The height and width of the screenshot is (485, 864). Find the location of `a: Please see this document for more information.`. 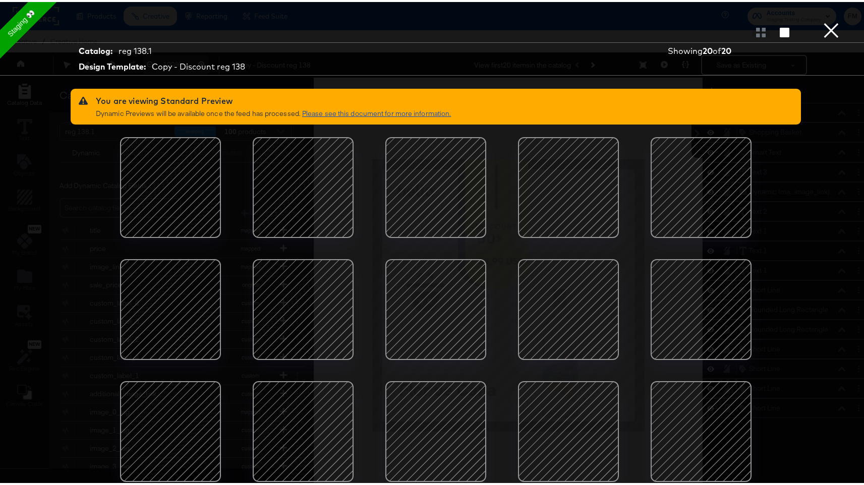

a: Please see this document for more information. is located at coordinates (376, 111).